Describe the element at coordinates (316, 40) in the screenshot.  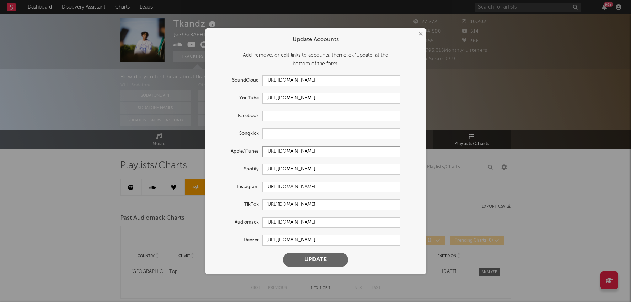
I see `div: Update Accounts` at that location.